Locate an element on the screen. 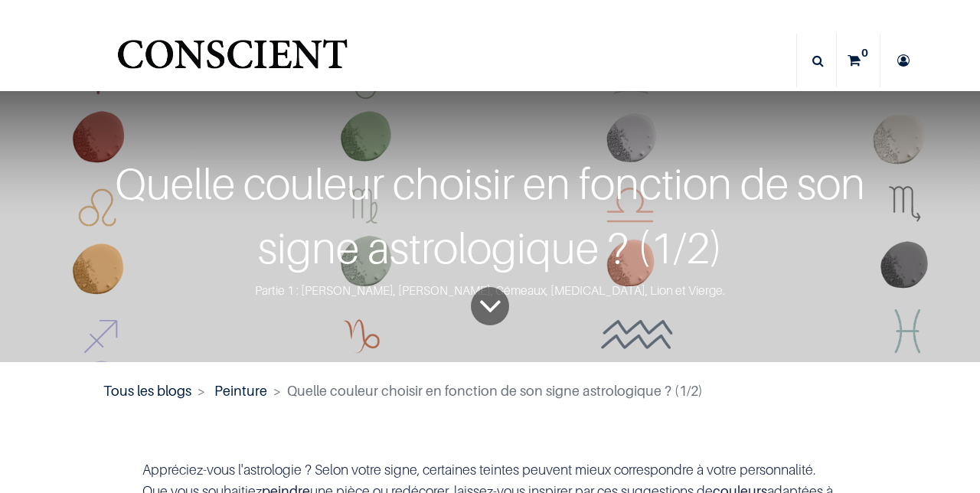 This screenshot has width=980, height=493. nav: fil d'Ariane is located at coordinates (490, 391).